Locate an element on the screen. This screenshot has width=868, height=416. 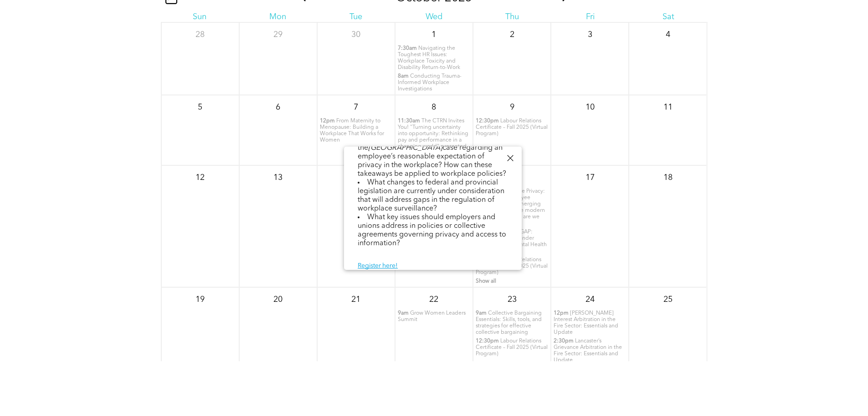
p: 11 is located at coordinates (668, 107).